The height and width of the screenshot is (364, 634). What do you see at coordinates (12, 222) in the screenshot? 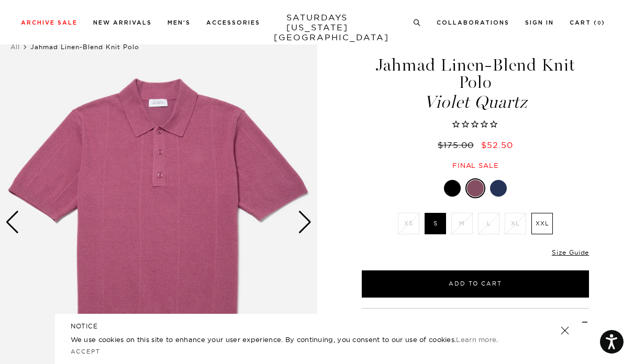
I see `div: Previous slide` at bounding box center [12, 222].